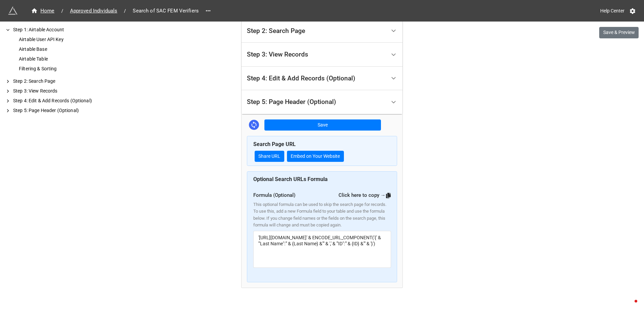 Image resolution: width=644 pixels, height=321 pixels. Describe the element at coordinates (322, 215) in the screenshot. I see `div: This optional formula can be used to skip the search page for records. To use this, add a new For...` at that location.